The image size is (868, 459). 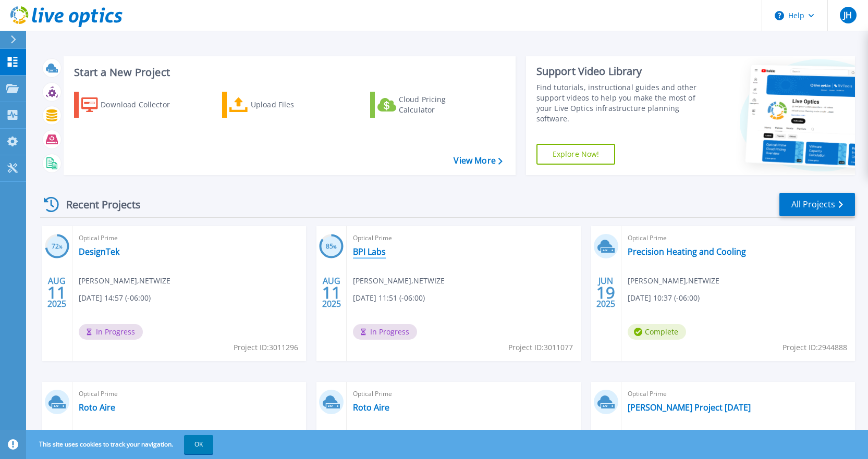 What do you see at coordinates (99, 252) in the screenshot?
I see `a: DesignTek` at bounding box center [99, 252].